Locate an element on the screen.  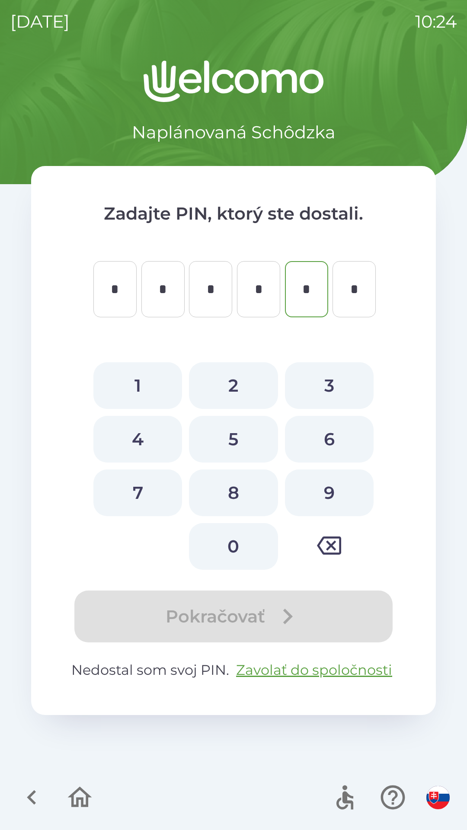
button: 8 is located at coordinates (233, 493).